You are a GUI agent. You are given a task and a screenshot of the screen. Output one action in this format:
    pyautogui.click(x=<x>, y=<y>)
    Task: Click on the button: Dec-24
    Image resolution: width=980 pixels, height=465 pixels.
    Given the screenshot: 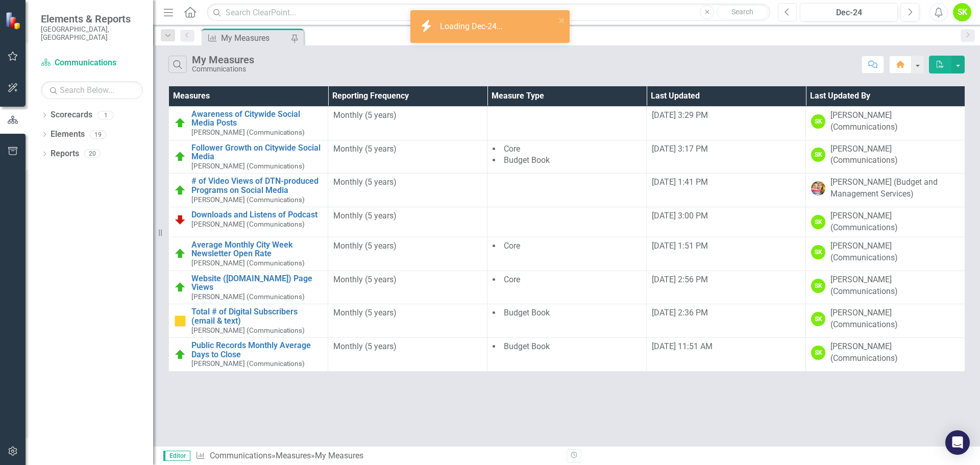 What is the action you would take?
    pyautogui.click(x=849, y=12)
    